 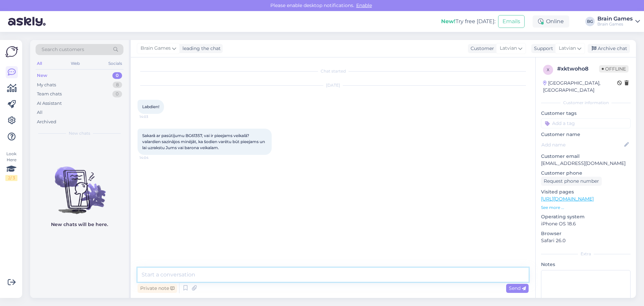 What do you see at coordinates (115, 63) in the screenshot?
I see `div: Socials` at bounding box center [115, 63].